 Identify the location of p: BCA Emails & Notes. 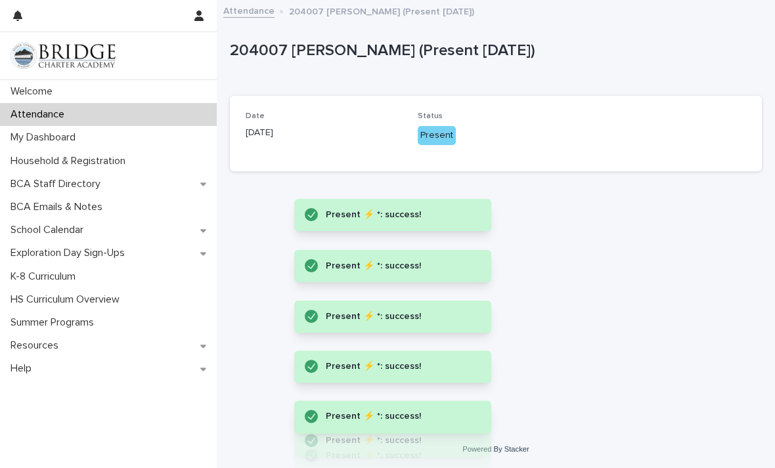
(59, 207).